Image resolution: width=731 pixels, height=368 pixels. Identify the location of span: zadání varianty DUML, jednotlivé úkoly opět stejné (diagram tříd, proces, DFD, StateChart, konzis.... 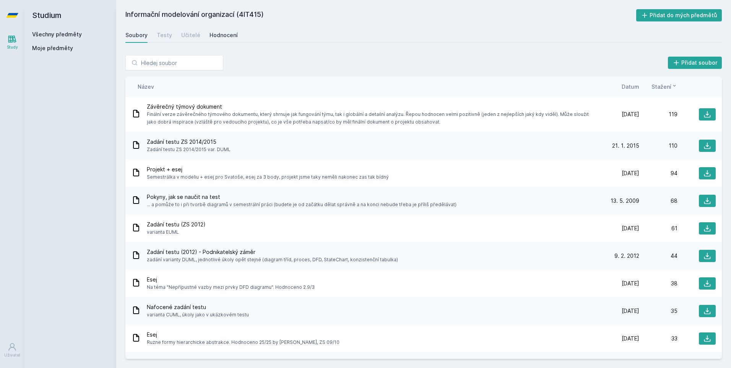
(272, 260).